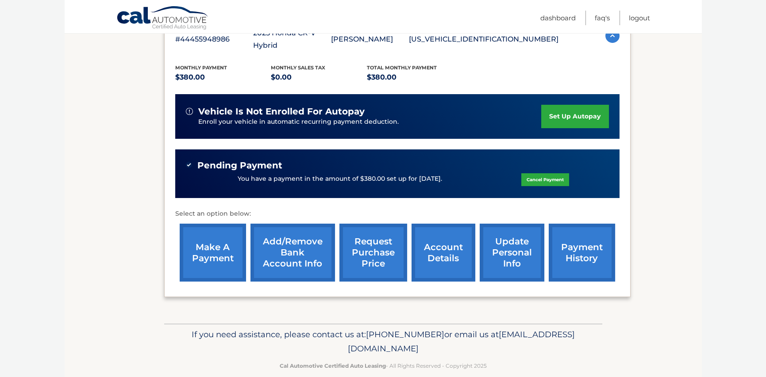 The height and width of the screenshot is (377, 766). I want to click on p: $0.00, so click(319, 77).